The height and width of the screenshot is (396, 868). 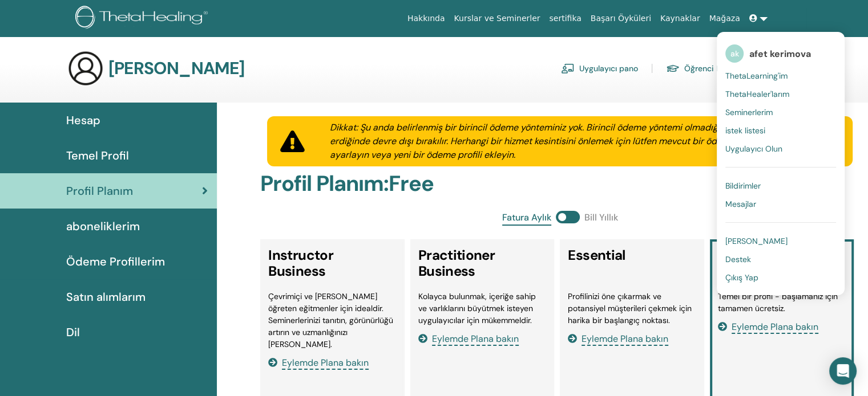 I want to click on span: ThetaHealer'larım, so click(x=758, y=94).